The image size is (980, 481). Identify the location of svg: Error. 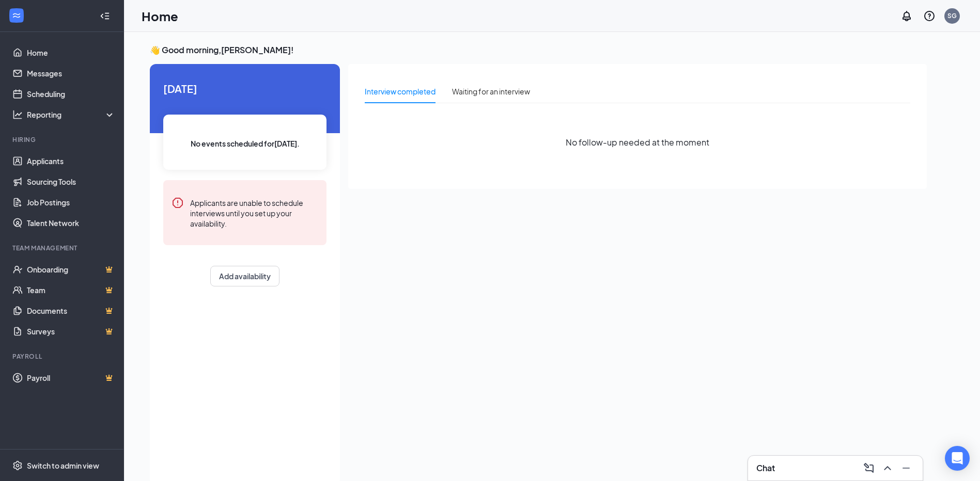
(178, 203).